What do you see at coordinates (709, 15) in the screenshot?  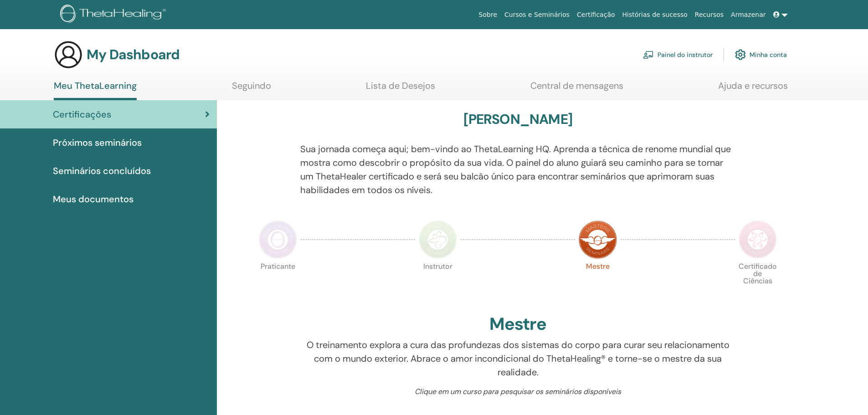 I see `a: Recursos` at bounding box center [709, 15].